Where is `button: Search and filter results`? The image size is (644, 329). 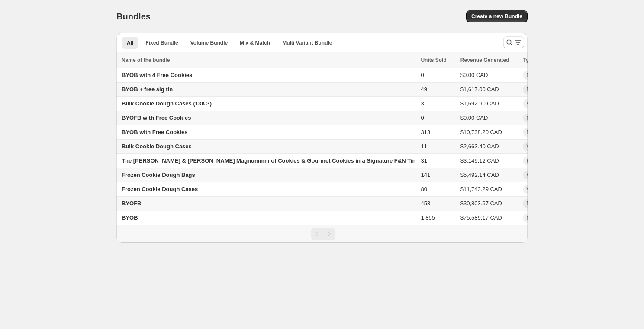 button: Search and filter results is located at coordinates (514, 42).